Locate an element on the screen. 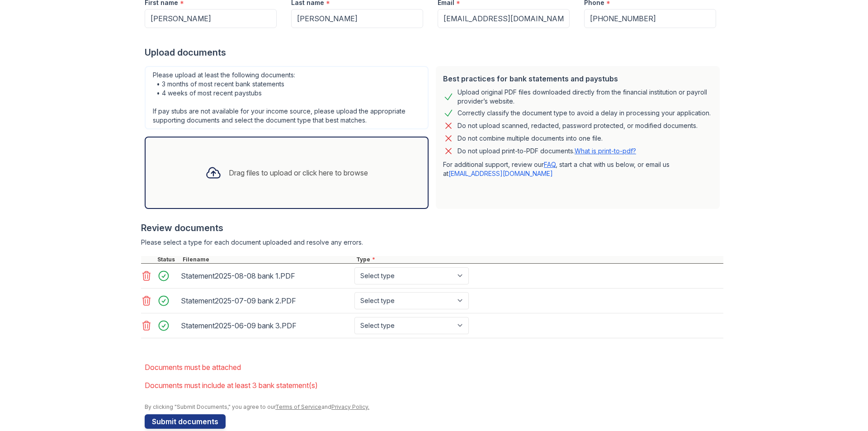 Image resolution: width=868 pixels, height=431 pixels. a: FAQ is located at coordinates (550, 164).